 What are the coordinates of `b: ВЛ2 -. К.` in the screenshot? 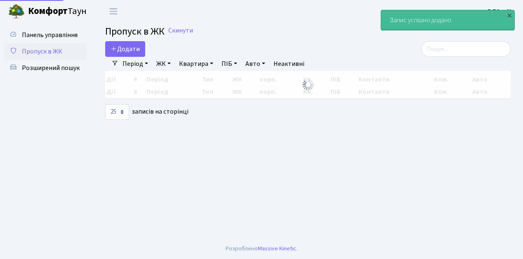 It's located at (500, 12).